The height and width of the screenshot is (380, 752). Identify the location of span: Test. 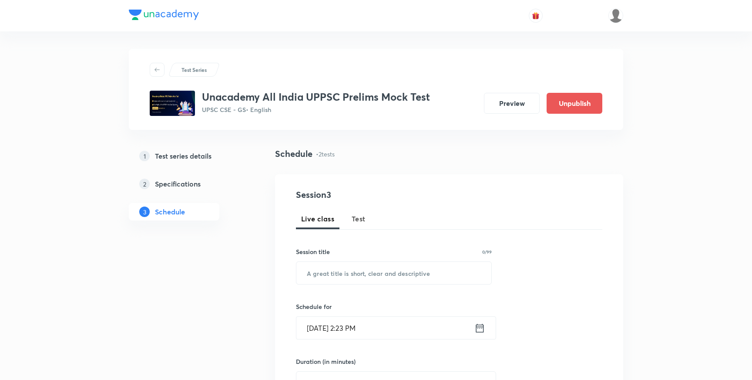
(359, 218).